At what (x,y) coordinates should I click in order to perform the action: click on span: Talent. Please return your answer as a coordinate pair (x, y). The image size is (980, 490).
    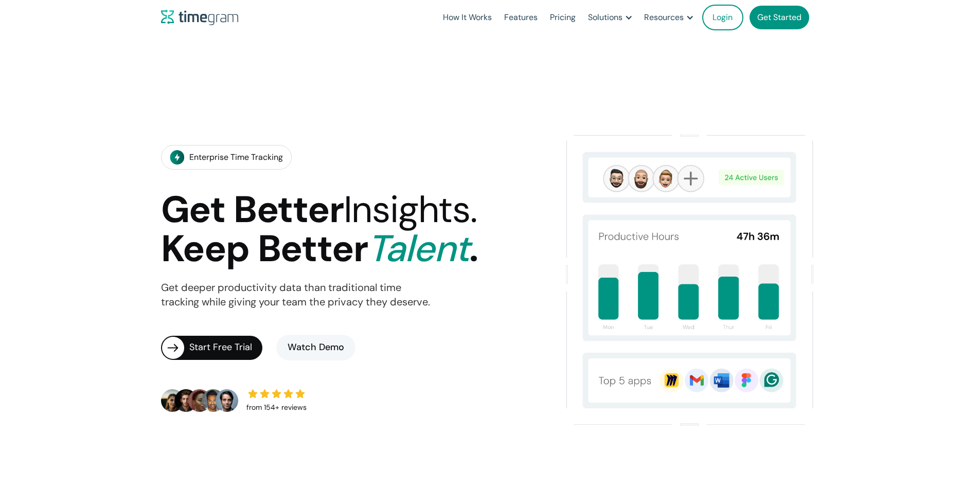
    Looking at the image, I should click on (418, 248).